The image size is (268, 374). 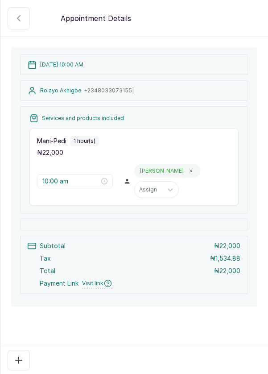 I want to click on input: Select time, so click(x=71, y=181).